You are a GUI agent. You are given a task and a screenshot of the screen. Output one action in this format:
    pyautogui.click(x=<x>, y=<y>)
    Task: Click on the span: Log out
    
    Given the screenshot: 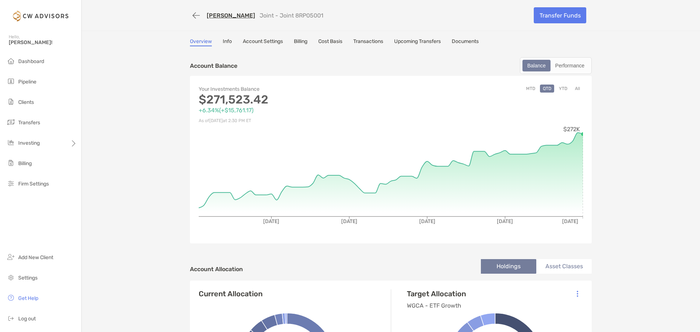 What is the action you would take?
    pyautogui.click(x=27, y=319)
    